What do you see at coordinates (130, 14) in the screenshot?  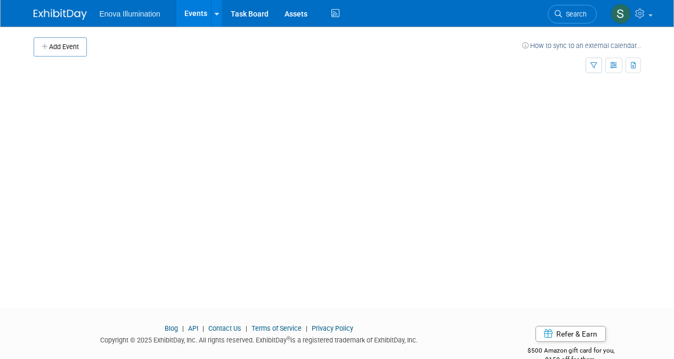 I see `span: Enova Illumination` at bounding box center [130, 14].